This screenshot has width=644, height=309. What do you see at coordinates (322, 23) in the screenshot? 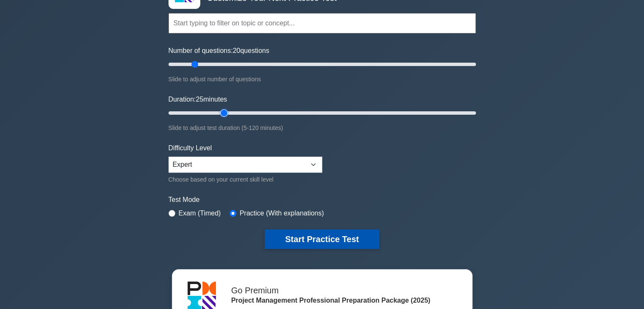
I see `input: Start typing to filter on topic or concept...` at bounding box center [322, 23].